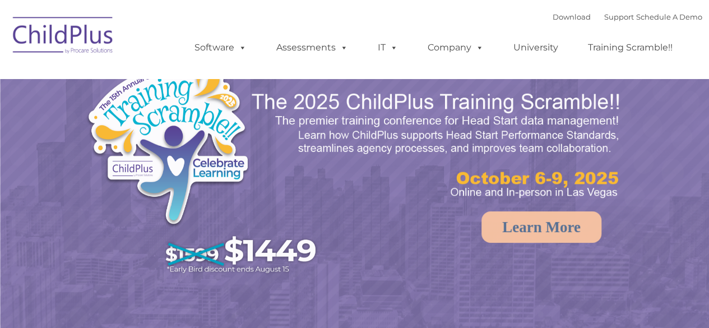 The image size is (709, 328). What do you see at coordinates (456, 48) in the screenshot?
I see `a: Company` at bounding box center [456, 48].